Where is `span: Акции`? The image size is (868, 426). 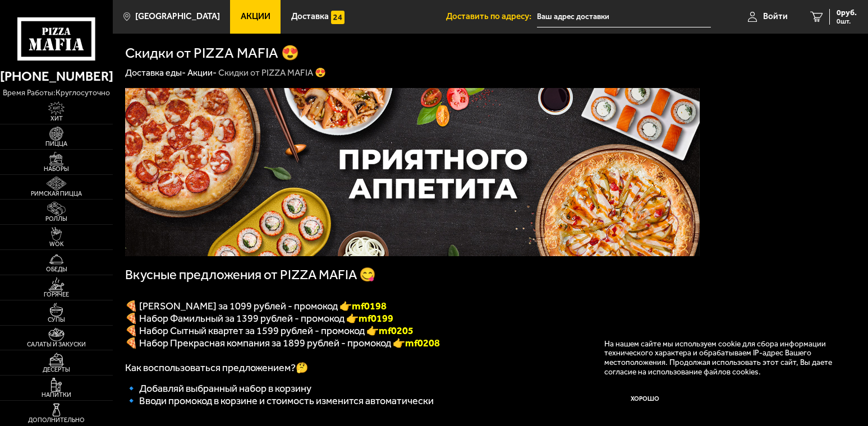 span: Акции is located at coordinates (255, 16).